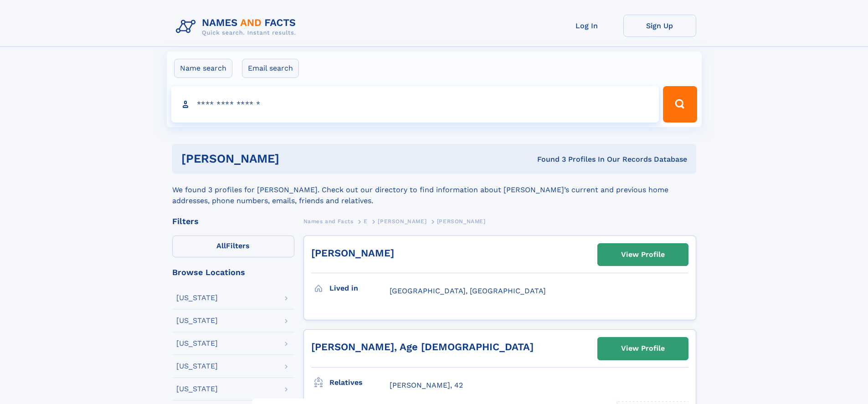  Describe the element at coordinates (415, 105) in the screenshot. I see `input: search input` at that location.